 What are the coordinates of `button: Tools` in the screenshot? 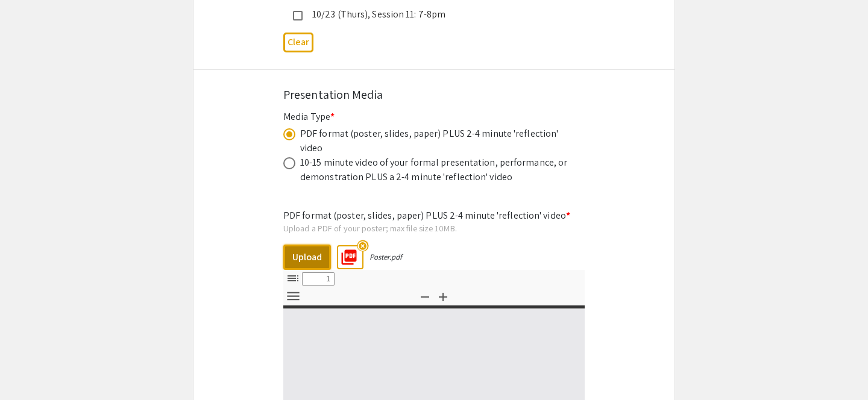 It's located at (293, 296).